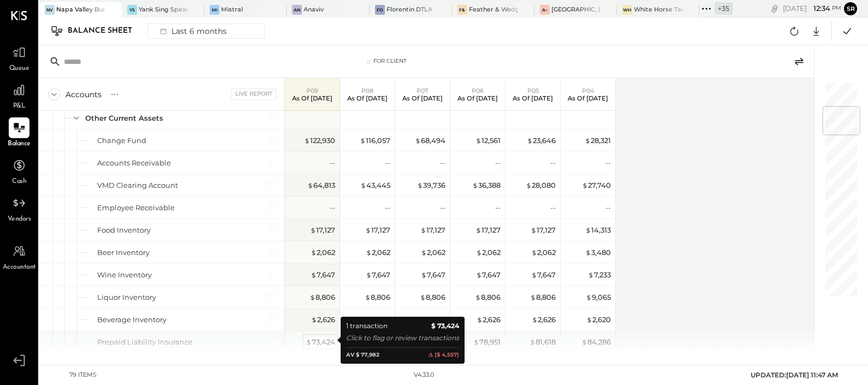 This screenshot has width=868, height=385. What do you see at coordinates (313, 10) in the screenshot?
I see `div: Anaviv` at bounding box center [313, 10].